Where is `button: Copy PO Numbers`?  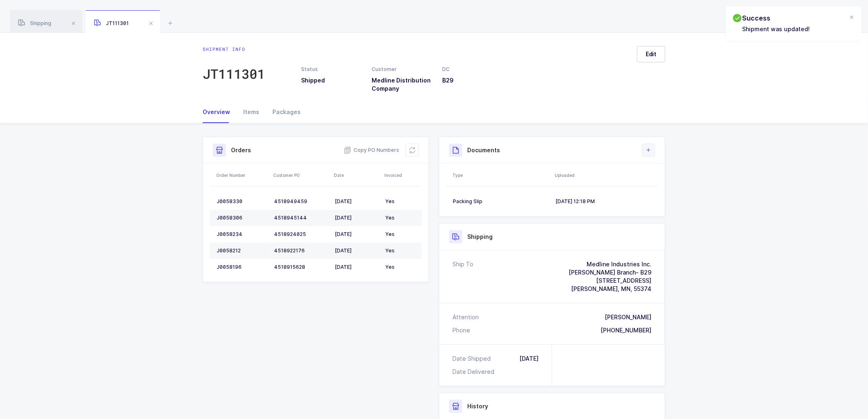
button: Copy PO Numbers is located at coordinates (371, 150).